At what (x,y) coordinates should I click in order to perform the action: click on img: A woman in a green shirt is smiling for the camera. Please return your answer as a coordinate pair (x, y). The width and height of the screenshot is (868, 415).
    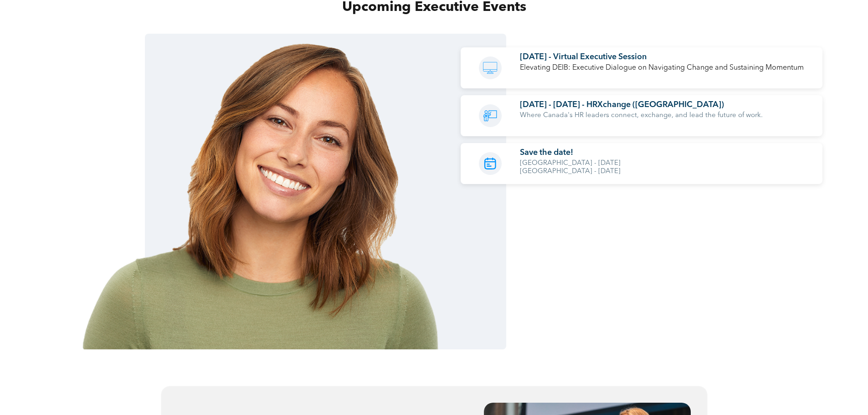
    Looking at the image, I should click on (262, 183).